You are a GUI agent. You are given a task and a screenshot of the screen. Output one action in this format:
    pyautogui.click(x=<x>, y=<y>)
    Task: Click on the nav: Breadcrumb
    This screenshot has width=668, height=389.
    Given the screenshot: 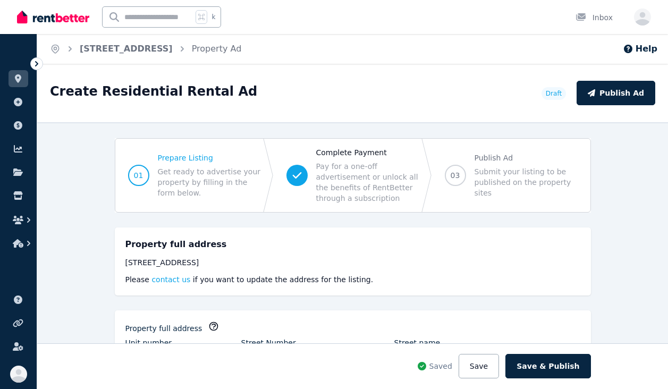 What is the action you would take?
    pyautogui.click(x=146, y=49)
    